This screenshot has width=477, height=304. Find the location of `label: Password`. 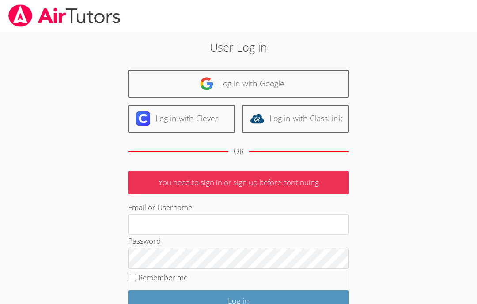

label: Password is located at coordinates (144, 241).